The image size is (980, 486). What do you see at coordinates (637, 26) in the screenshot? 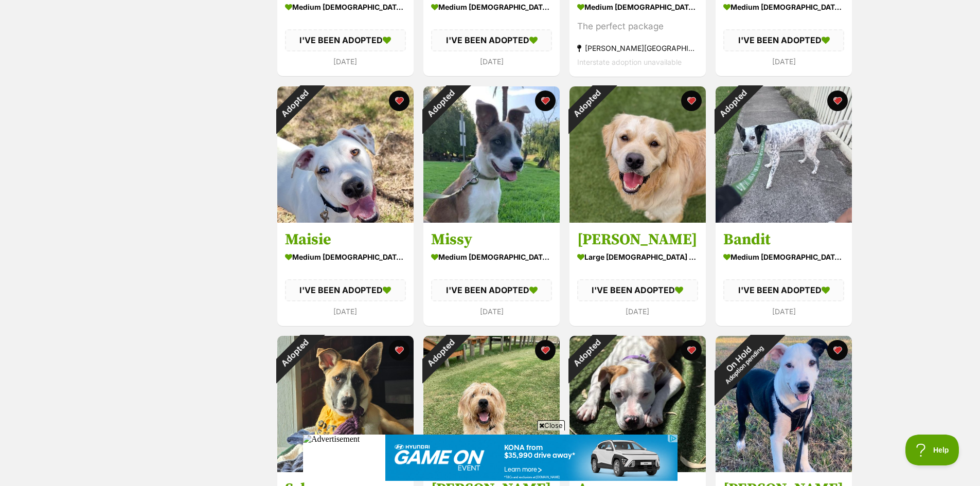
I see `div: The perfect package` at bounding box center [637, 26].